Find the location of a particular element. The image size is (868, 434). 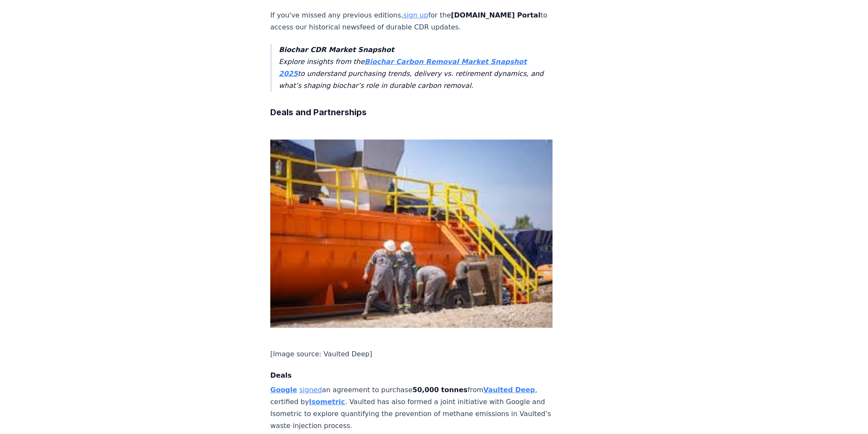

p: If you've missed any previous editions, for the to access our historical newsfeed of durable CDR ... is located at coordinates (411, 21).